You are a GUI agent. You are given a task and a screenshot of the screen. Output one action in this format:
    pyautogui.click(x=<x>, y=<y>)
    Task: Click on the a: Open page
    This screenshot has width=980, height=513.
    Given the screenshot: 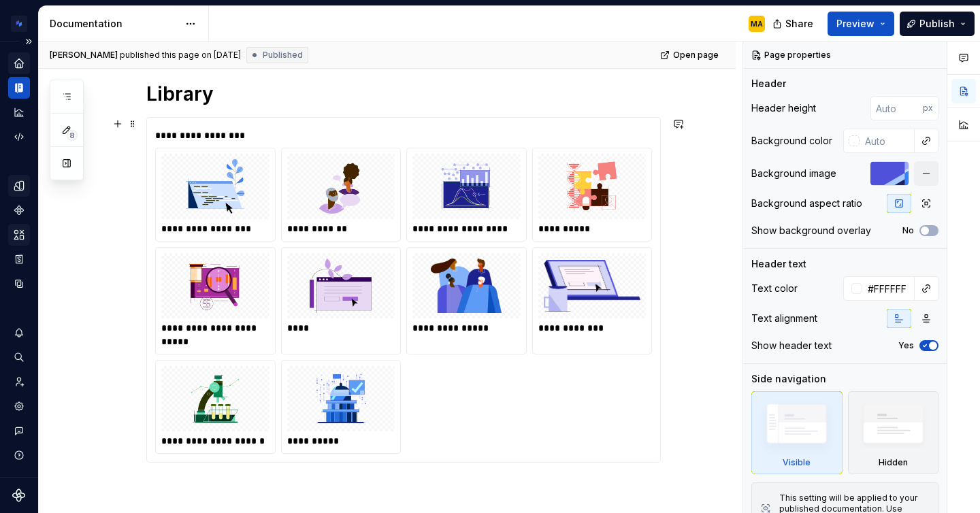 What is the action you would take?
    pyautogui.click(x=690, y=55)
    